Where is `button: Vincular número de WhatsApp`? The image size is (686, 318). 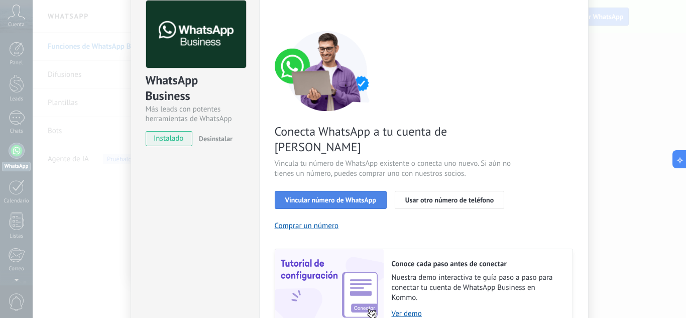
button: Vincular número de WhatsApp is located at coordinates (330, 200).